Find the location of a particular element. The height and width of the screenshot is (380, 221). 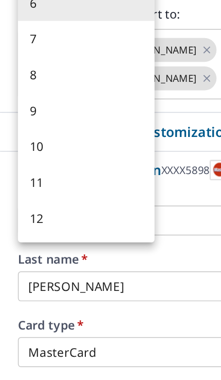

li: 11 is located at coordinates (59, 158).